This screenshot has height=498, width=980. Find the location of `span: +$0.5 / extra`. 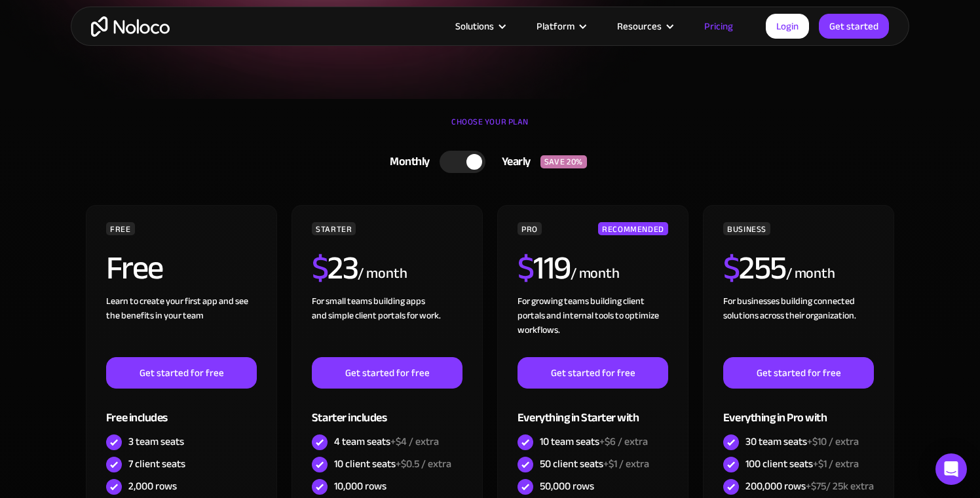

span: +$0.5 / extra is located at coordinates (423, 464).